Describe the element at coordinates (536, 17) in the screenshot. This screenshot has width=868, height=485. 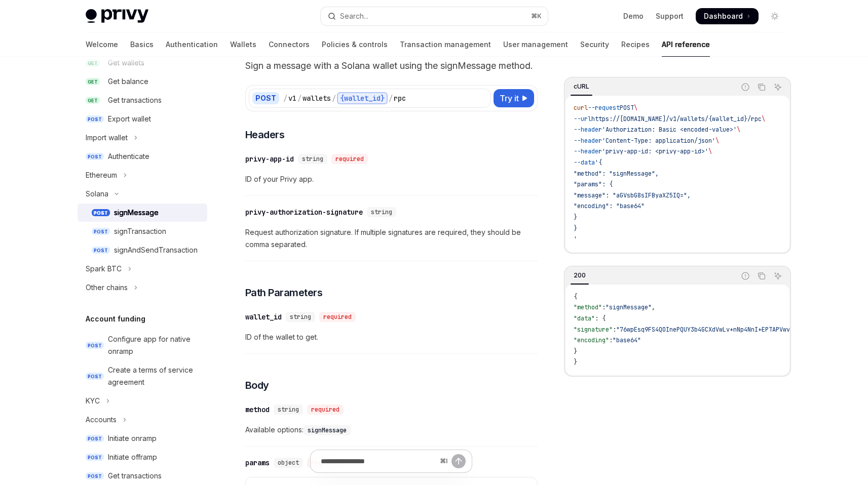
I see `span: ⌘ K` at that location.